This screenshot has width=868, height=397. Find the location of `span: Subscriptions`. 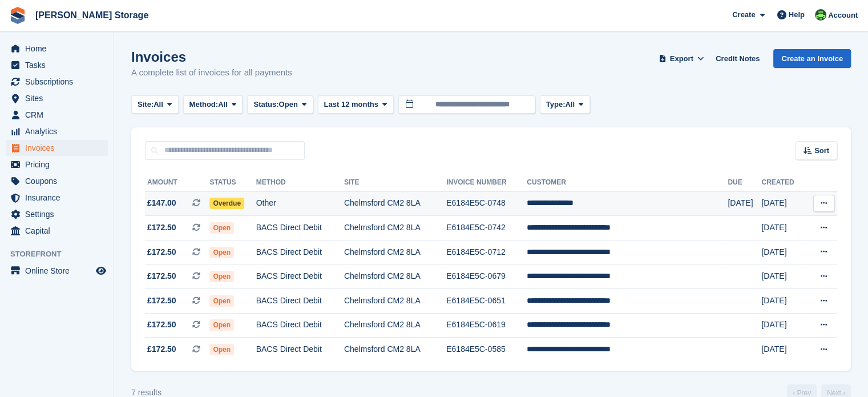

span: Subscriptions is located at coordinates (60, 82).